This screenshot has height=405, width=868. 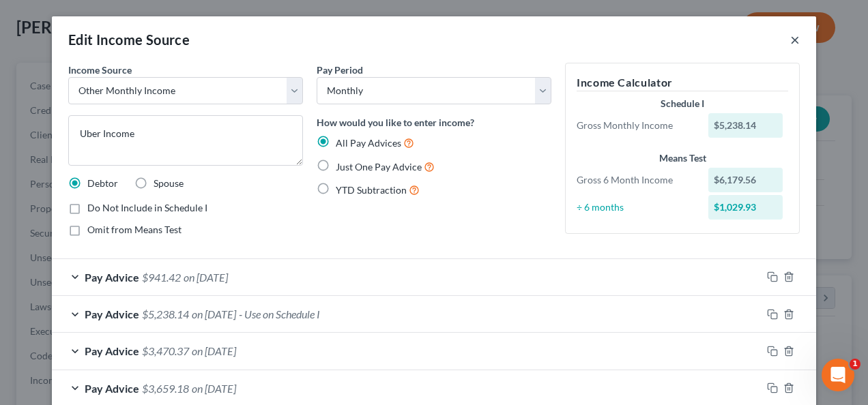 I want to click on span: 1, so click(x=855, y=364).